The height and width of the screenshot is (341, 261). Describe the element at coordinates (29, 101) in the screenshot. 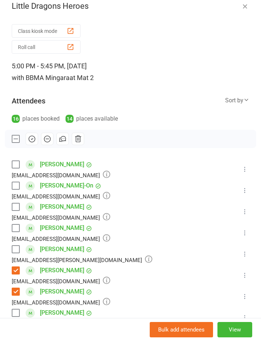

I see `div: Attendees` at that location.